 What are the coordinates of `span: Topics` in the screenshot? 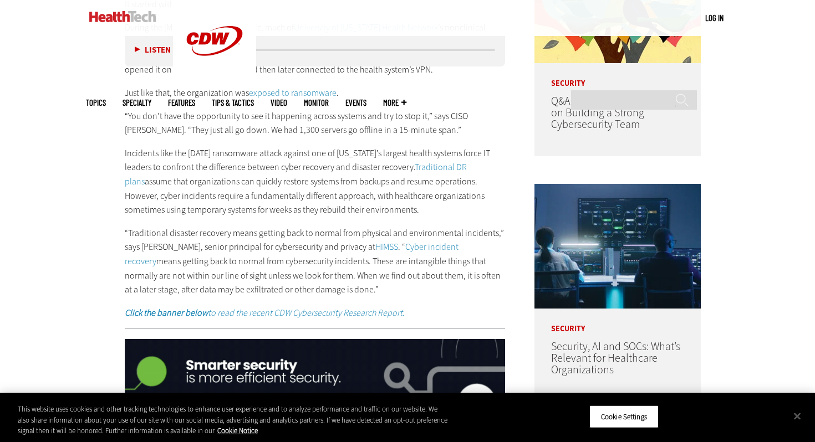 It's located at (96, 103).